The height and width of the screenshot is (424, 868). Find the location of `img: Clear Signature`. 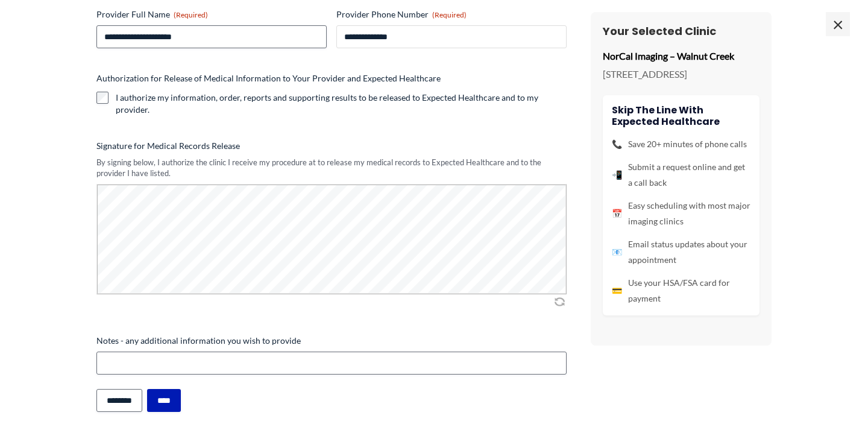

img: Clear Signature is located at coordinates (559, 302).